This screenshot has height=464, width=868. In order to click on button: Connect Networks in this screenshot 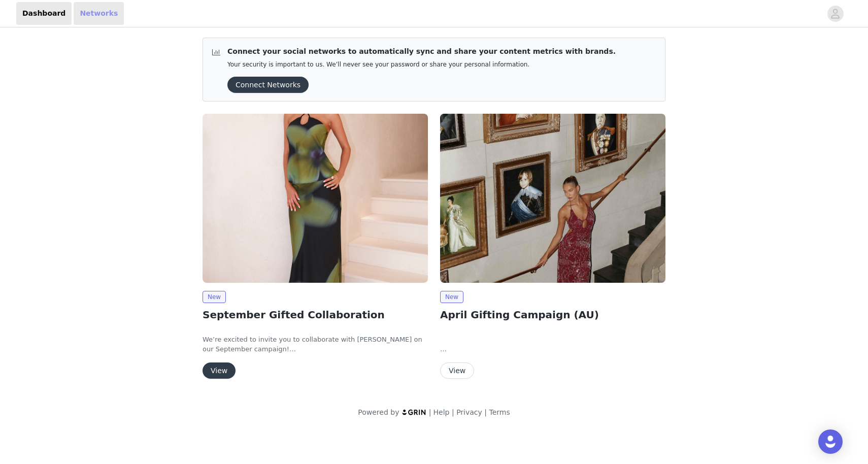, I will do `click(268, 85)`.